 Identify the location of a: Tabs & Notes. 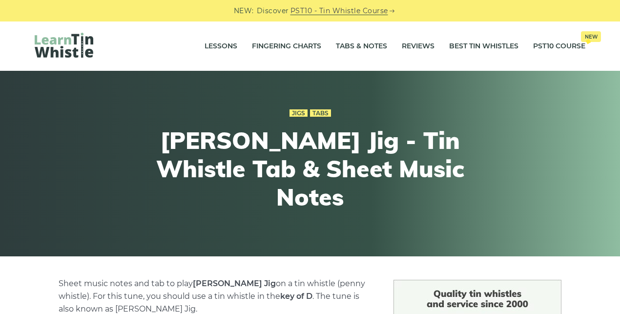
(361, 46).